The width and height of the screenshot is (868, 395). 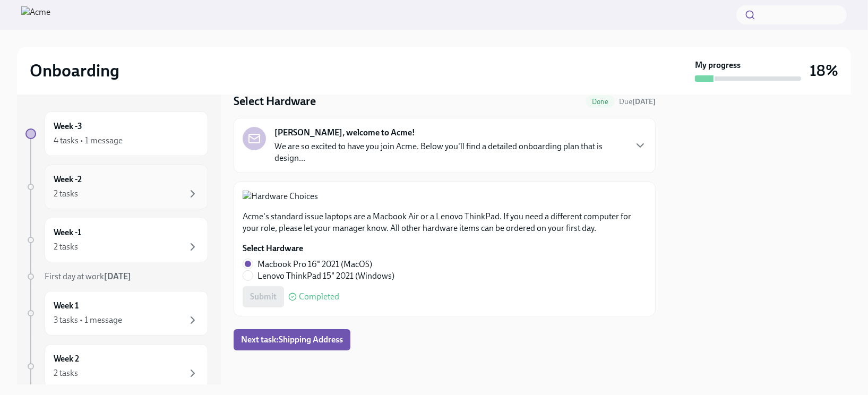 I want to click on a: Week 22 tasks, so click(x=117, y=367).